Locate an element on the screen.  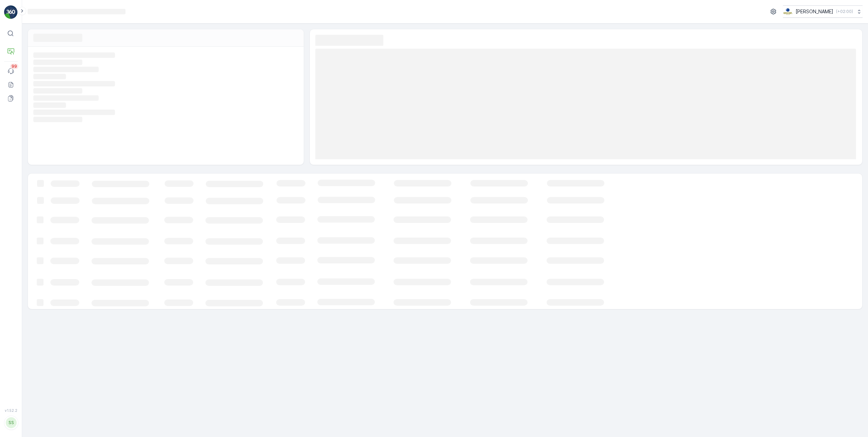
p: 99 is located at coordinates (14, 66).